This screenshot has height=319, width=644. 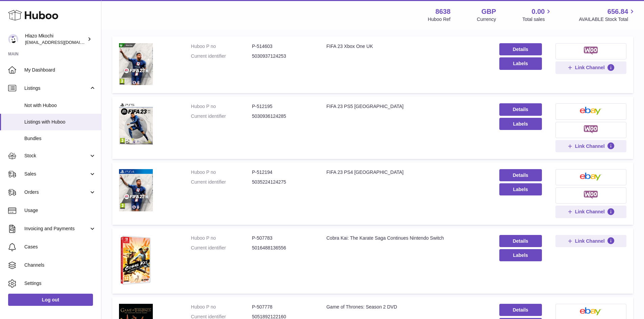 What do you see at coordinates (60, 247) in the screenshot?
I see `span: Cases` at bounding box center [60, 247].